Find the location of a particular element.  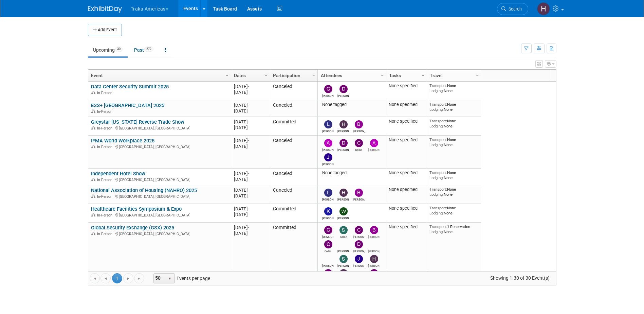

div: Dorothy Pecoraro is located at coordinates (359, 250).